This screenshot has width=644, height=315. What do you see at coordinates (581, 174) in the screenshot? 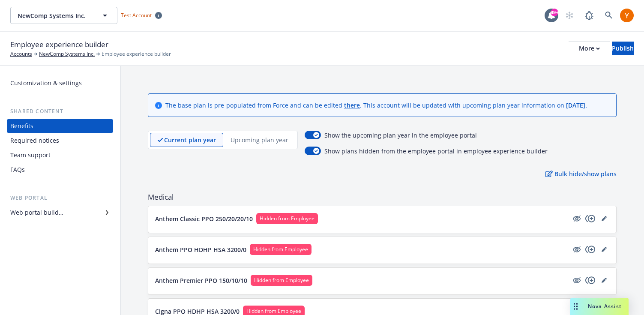
I see `p: Bulk hide/show plans` at bounding box center [581, 174].